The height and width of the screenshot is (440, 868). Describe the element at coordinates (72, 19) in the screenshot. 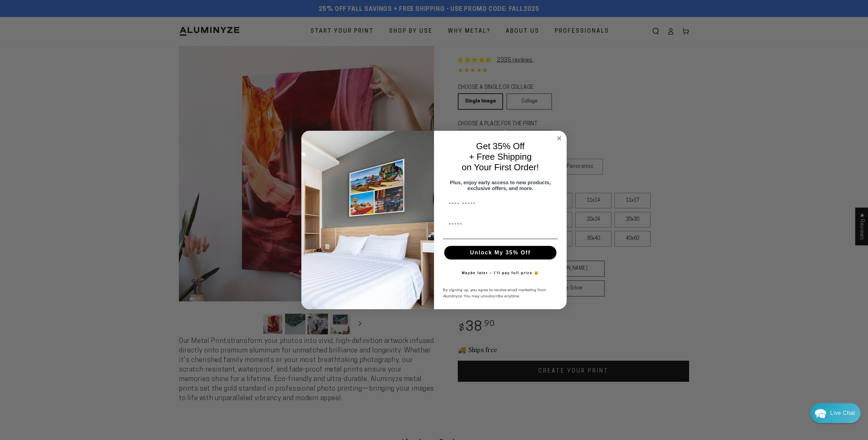

I see `img: John` at that location.